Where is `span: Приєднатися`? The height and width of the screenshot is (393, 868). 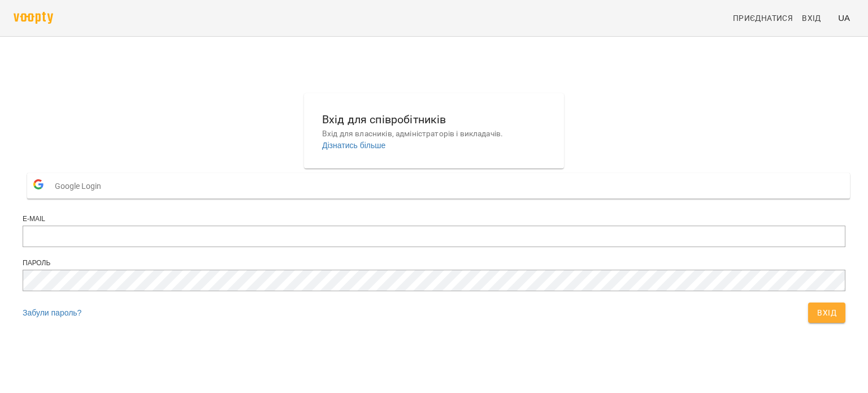
span: Приєднатися is located at coordinates (763, 18).